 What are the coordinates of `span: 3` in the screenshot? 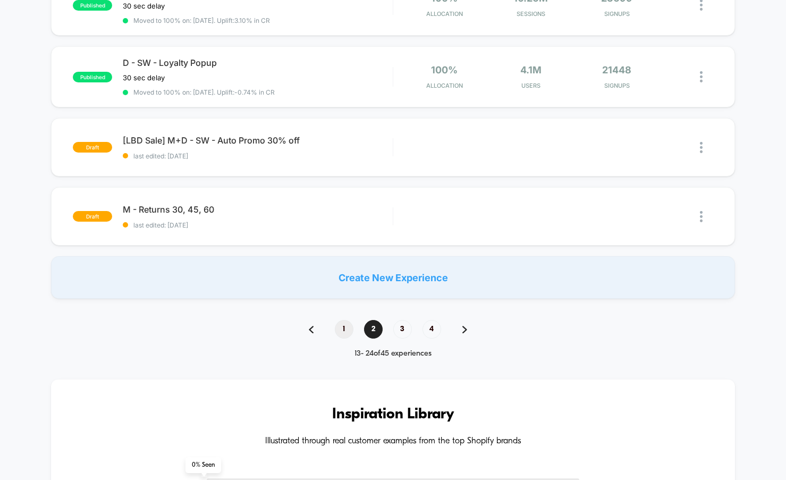 It's located at (402, 329).